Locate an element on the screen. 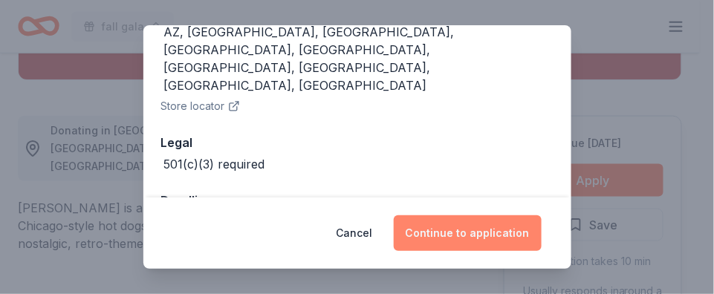  button: Store locator is located at coordinates (201, 106).